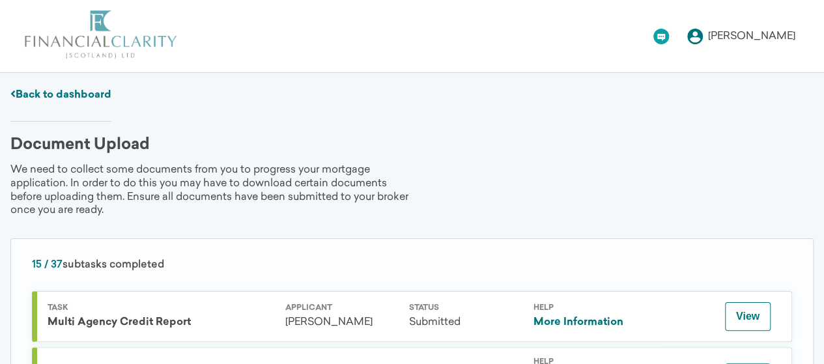  What do you see at coordinates (61, 95) in the screenshot?
I see `a: Back to dashboard` at bounding box center [61, 95].